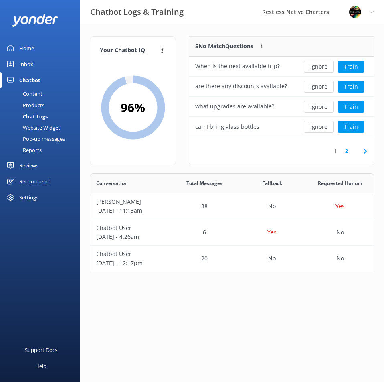  I want to click on div: Website Widget, so click(32, 128).